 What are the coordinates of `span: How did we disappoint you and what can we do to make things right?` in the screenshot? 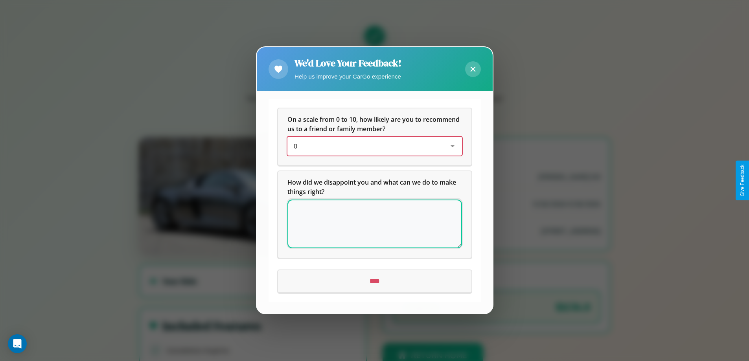 It's located at (372, 187).